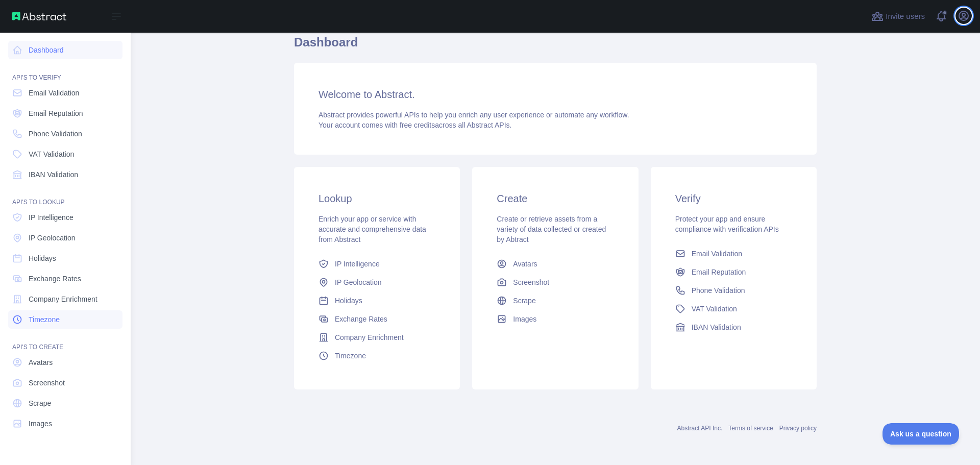 The image size is (980, 465). What do you see at coordinates (555, 198) in the screenshot?
I see `h3: Create` at bounding box center [555, 198].